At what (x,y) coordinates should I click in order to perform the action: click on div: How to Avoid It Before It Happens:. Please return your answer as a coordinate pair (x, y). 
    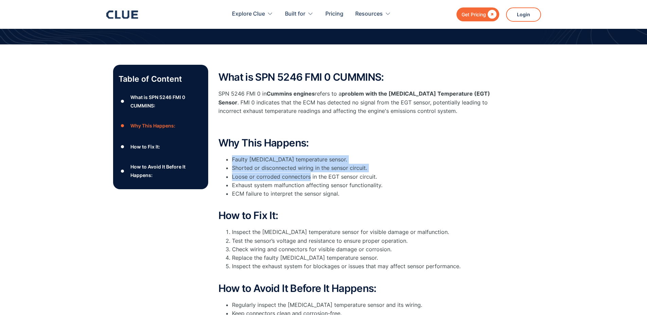
    Looking at the image, I should click on (166, 171).